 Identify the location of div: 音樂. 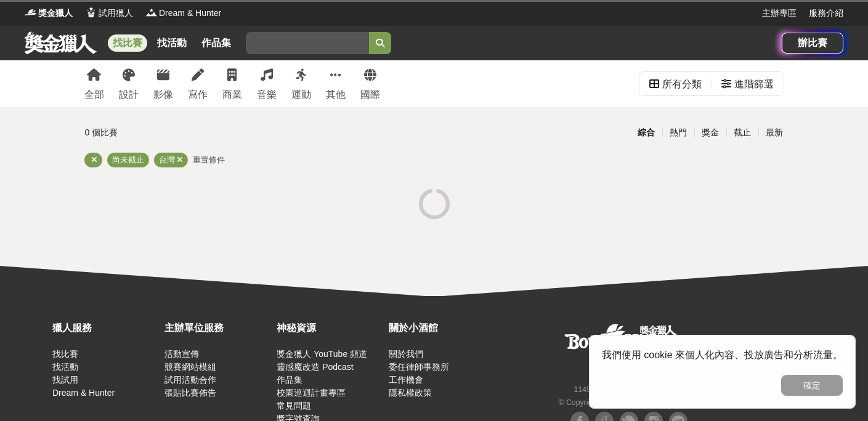
(267, 95).